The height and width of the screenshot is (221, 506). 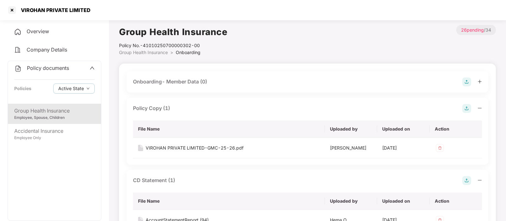 I want to click on div: Group Health Insurance, so click(x=54, y=111).